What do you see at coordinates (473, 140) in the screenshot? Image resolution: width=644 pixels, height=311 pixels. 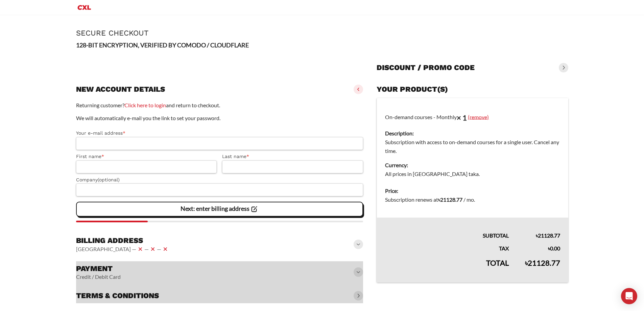 I see `td: On-demand courses - Monthly` at bounding box center [473, 140].